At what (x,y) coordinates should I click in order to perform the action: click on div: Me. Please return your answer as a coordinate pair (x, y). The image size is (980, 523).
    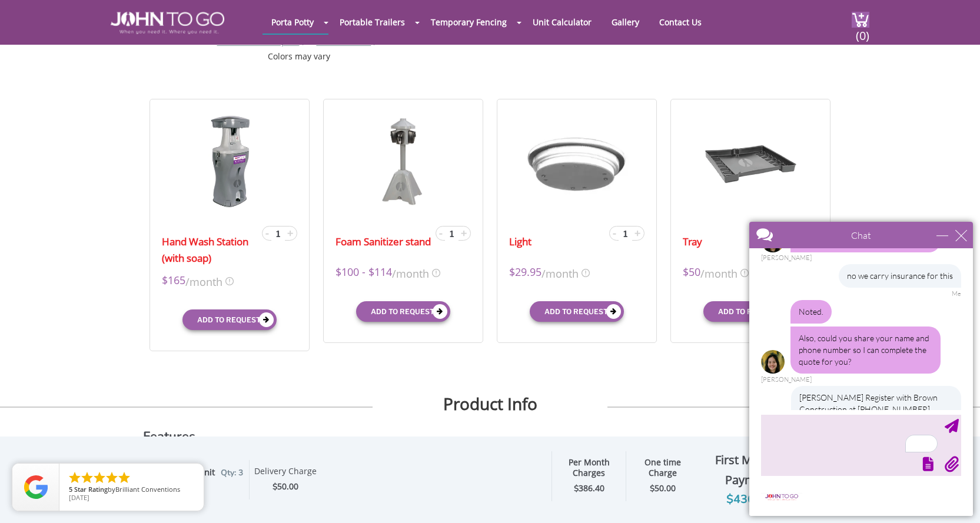
    Looking at the image, I should click on (215, 79).